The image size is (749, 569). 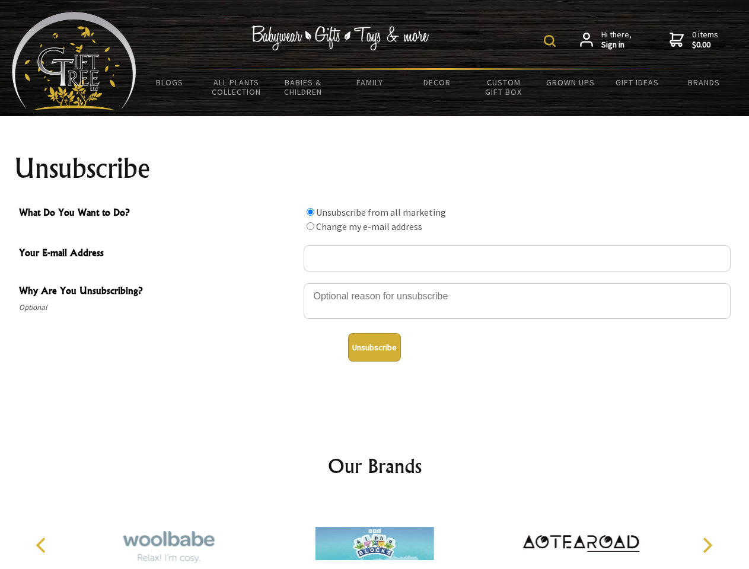 I want to click on span: 0 items, so click(x=705, y=40).